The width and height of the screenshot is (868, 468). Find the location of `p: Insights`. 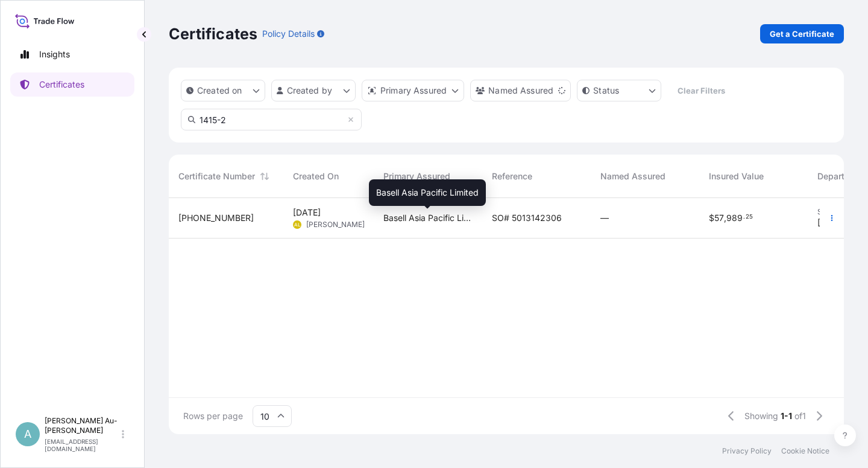

p: Insights is located at coordinates (54, 54).